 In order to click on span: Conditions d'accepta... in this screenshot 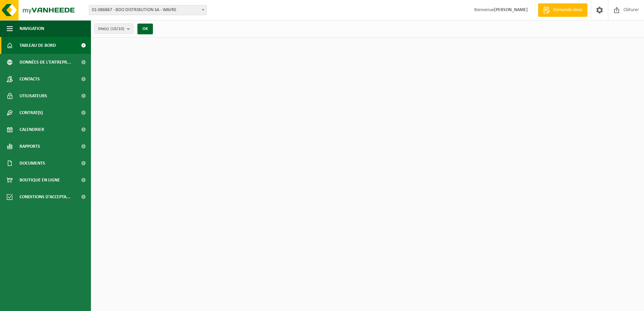, I will do `click(45, 197)`.